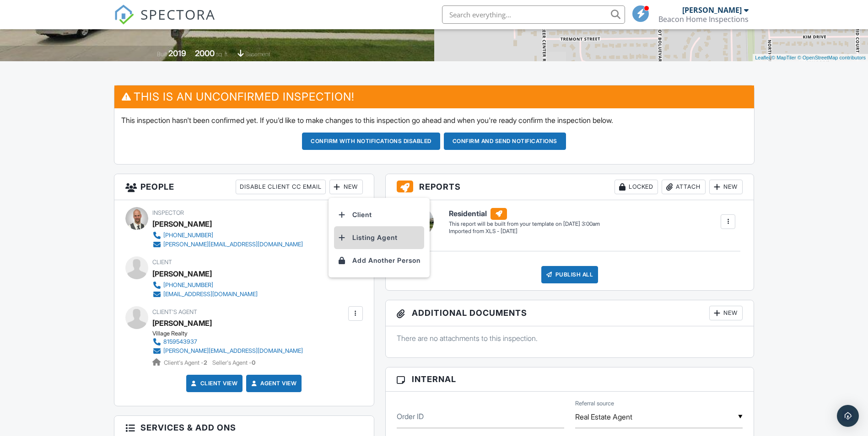 The image size is (868, 436). Describe the element at coordinates (234, 363) in the screenshot. I see `span: Seller's Agent -` at that location.